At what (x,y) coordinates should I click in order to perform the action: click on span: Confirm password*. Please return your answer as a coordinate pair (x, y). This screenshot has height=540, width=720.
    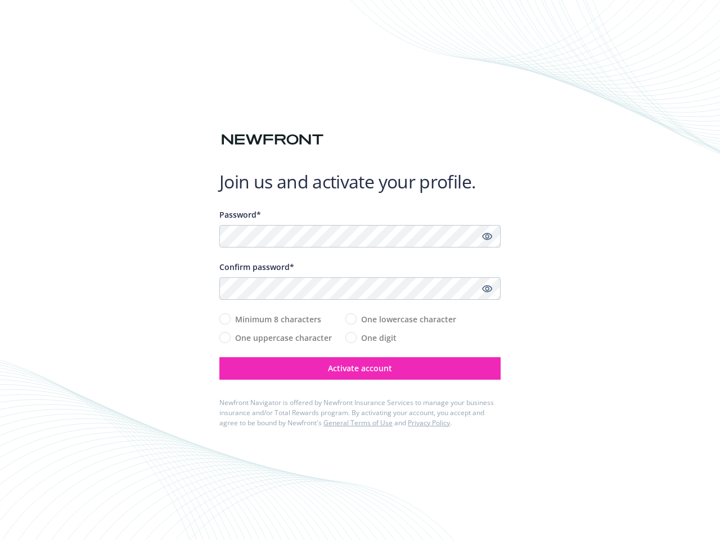
    Looking at the image, I should click on (256, 266).